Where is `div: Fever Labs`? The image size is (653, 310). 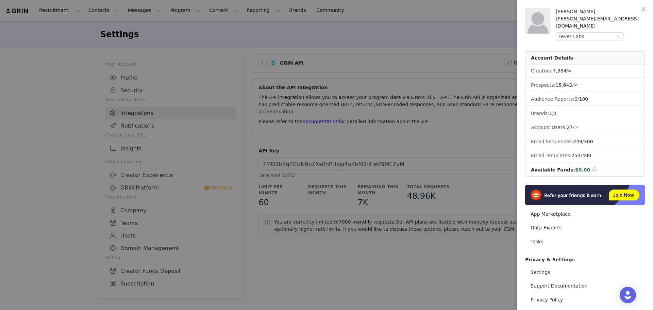 div: Fever Labs is located at coordinates (571, 36).